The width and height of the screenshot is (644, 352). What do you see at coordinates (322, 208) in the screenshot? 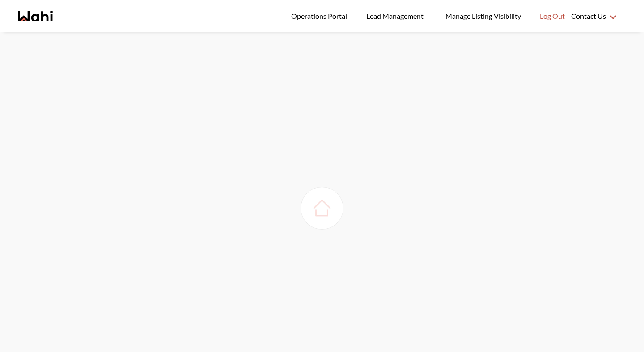
I see `img: loading house image` at bounding box center [322, 208].